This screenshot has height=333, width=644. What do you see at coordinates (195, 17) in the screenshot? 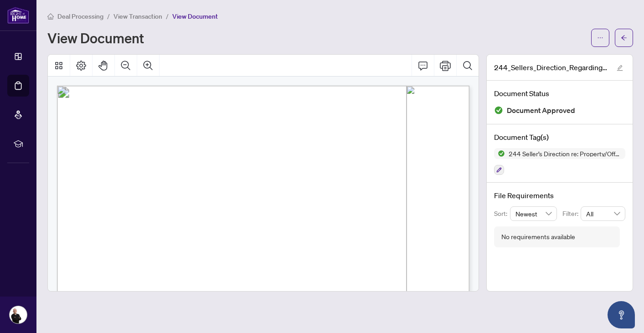
I see `span: View Document` at bounding box center [195, 17].